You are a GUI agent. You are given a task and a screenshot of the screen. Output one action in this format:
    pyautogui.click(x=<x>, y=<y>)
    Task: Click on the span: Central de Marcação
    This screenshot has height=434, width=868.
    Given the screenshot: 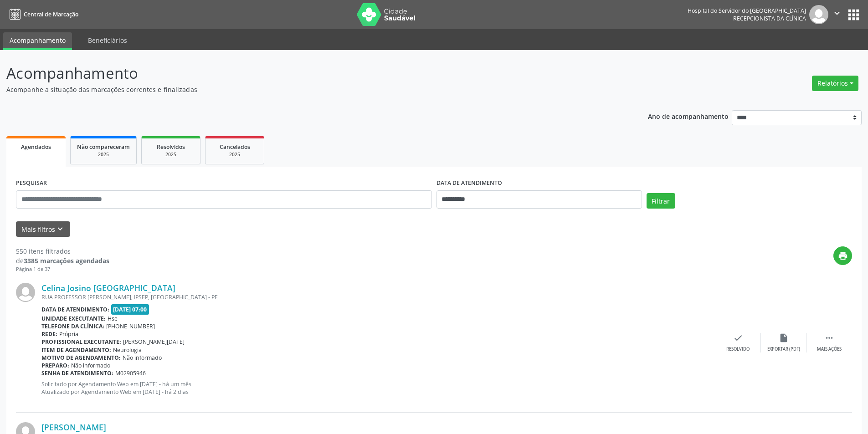 What is the action you would take?
    pyautogui.click(x=51, y=14)
    